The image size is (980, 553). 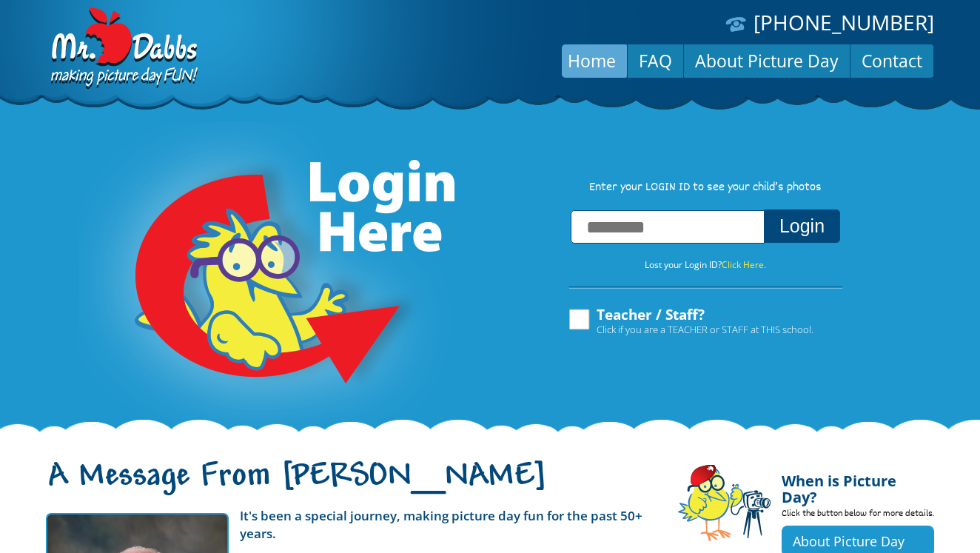 What do you see at coordinates (801, 226) in the screenshot?
I see `button: Login` at bounding box center [801, 226].